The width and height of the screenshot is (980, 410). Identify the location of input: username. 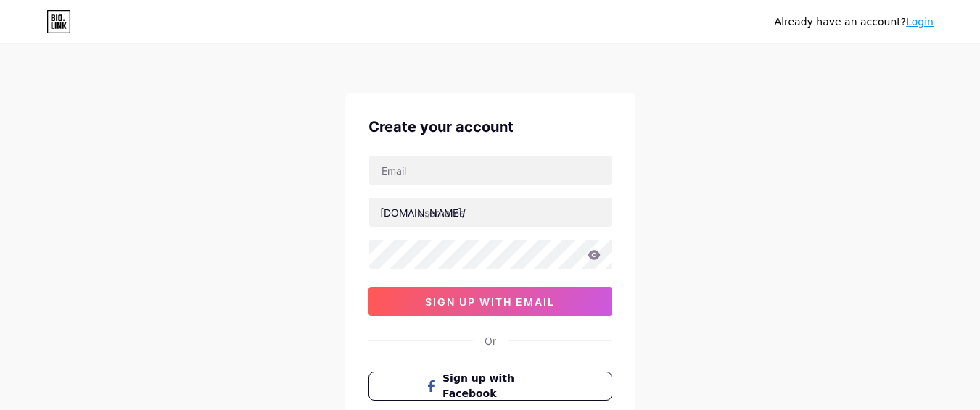
(490, 213).